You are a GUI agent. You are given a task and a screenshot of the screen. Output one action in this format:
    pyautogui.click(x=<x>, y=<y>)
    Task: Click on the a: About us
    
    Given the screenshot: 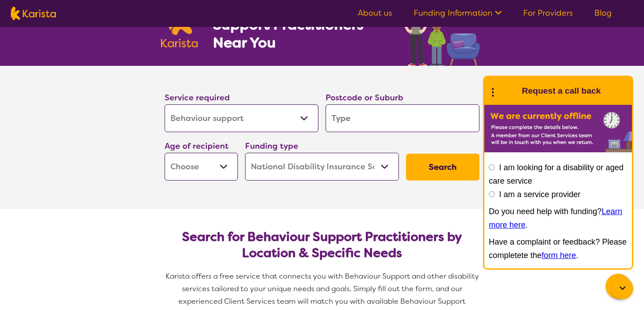 What is the action you would take?
    pyautogui.click(x=375, y=13)
    